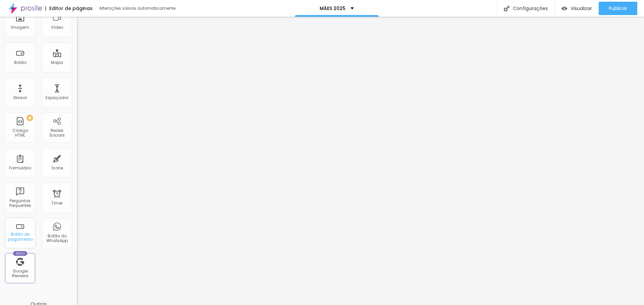 This screenshot has width=644, height=305. Describe the element at coordinates (20, 98) in the screenshot. I see `div: Divisor` at that location.